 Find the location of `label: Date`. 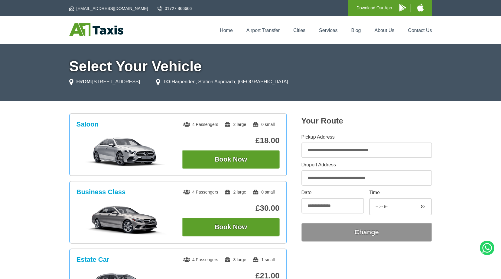

label: Date is located at coordinates (332, 193).